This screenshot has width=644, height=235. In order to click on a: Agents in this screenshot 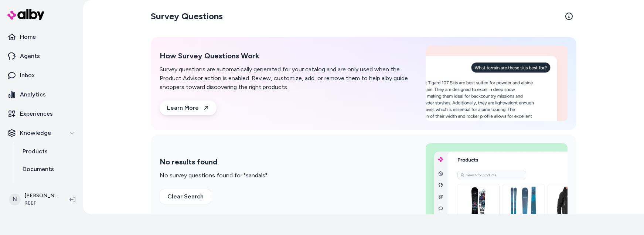, I will do `click(41, 56)`.